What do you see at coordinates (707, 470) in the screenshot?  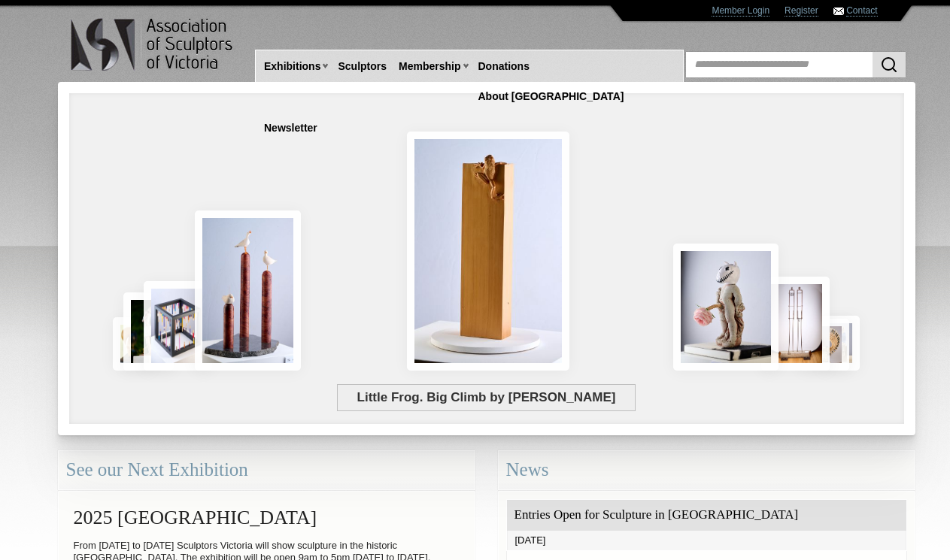 I see `div: News` at bounding box center [707, 470].